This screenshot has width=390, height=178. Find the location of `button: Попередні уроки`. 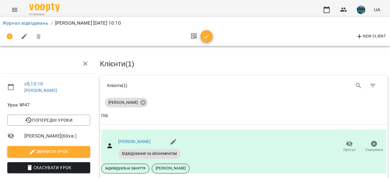

button: Попередні уроки is located at coordinates (49, 120).